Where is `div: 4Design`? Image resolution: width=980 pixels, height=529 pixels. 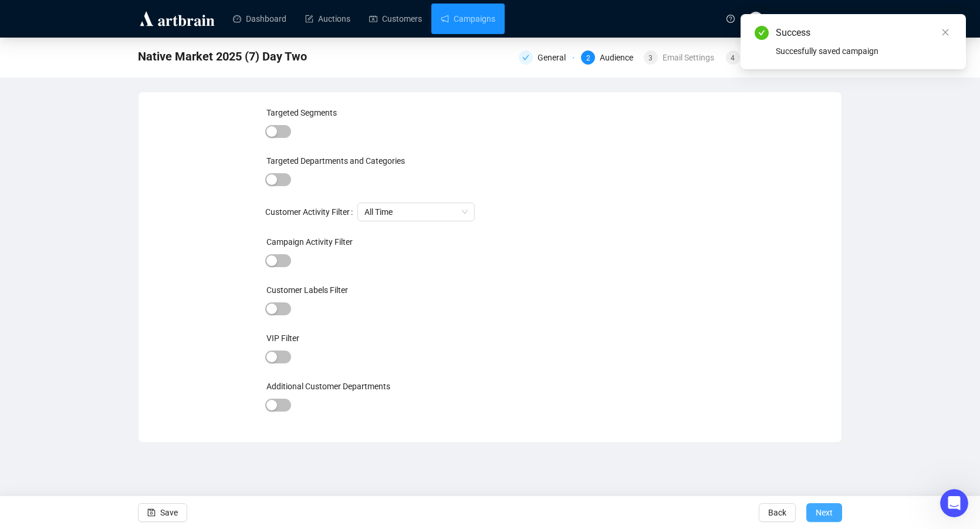
div: 4Design is located at coordinates (753, 58).